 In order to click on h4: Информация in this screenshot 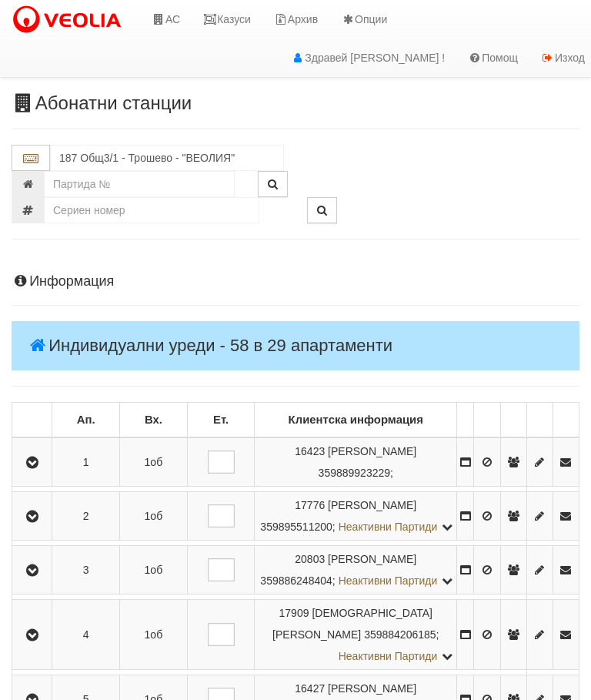, I will do `click(296, 282)`.